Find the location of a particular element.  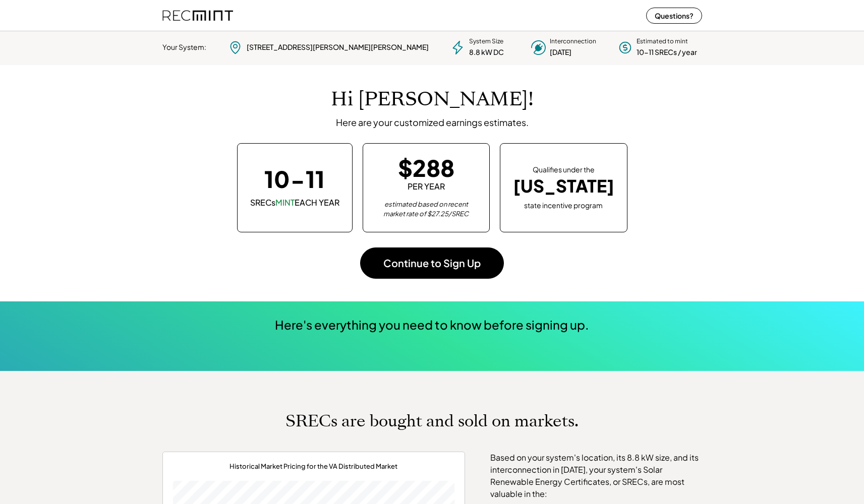

div: SRECs EACH YEAR is located at coordinates (295, 203).